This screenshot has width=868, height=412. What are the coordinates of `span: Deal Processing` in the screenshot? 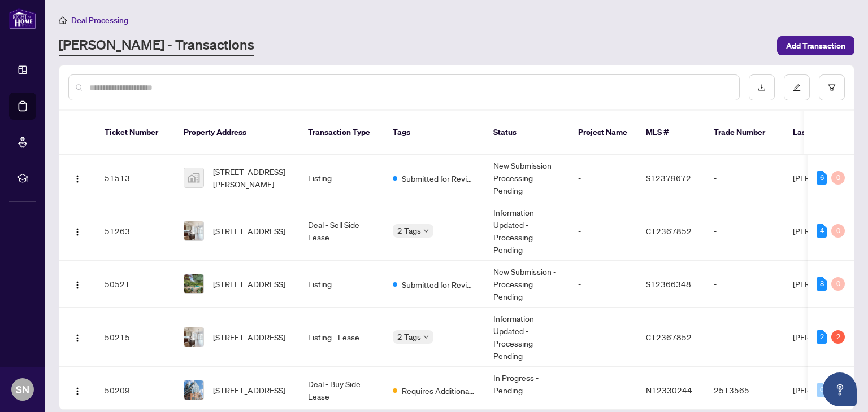 It's located at (99, 20).